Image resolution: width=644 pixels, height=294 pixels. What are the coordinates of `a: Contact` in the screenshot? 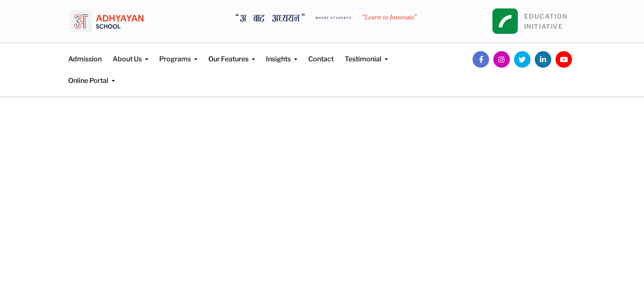 It's located at (321, 53).